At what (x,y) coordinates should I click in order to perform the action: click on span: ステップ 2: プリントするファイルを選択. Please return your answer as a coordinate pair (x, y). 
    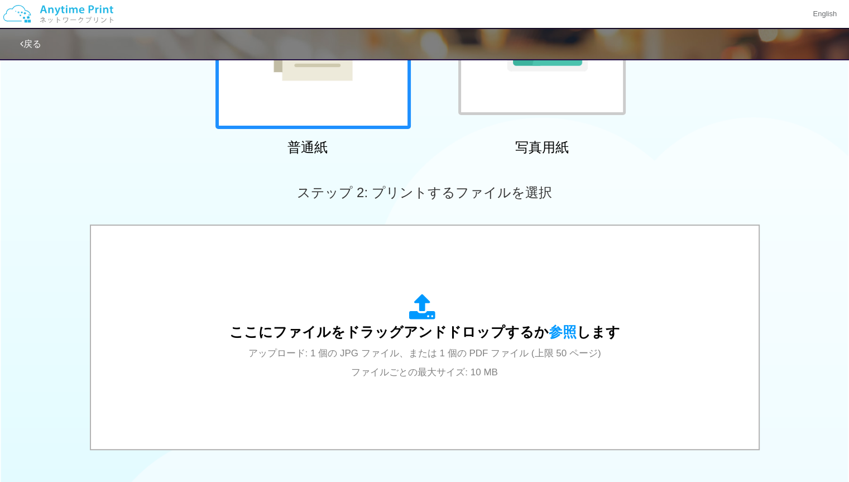
    Looking at the image, I should click on (424, 192).